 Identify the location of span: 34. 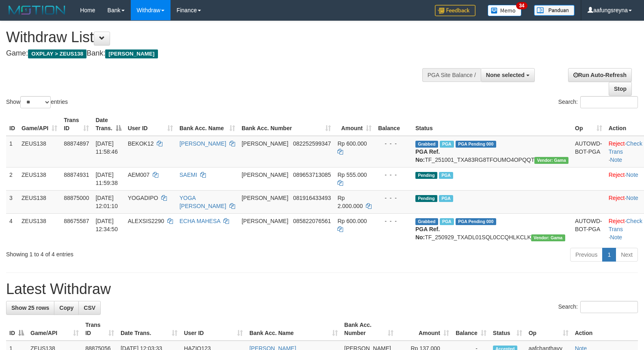
(521, 6).